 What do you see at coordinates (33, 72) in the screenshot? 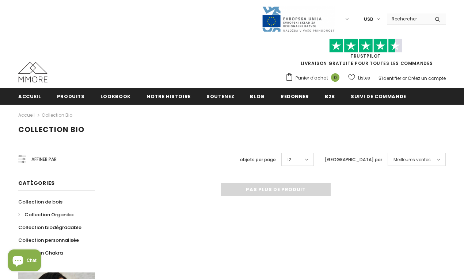
I see `img: Cas MMORE` at bounding box center [33, 72].